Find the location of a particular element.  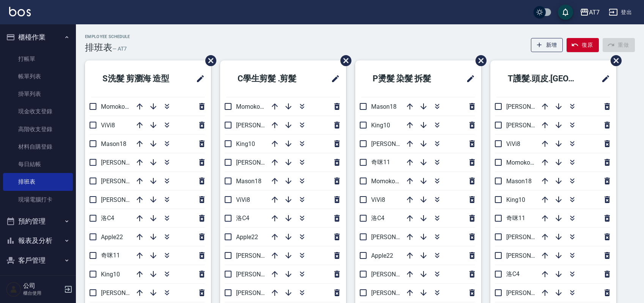

a: 每日結帳 is located at coordinates (38, 164).